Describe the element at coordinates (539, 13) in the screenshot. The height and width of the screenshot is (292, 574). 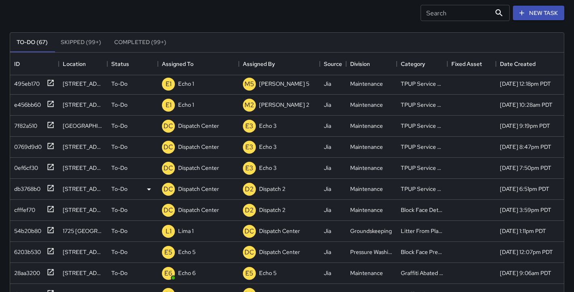
I see `button: New Task` at that location.